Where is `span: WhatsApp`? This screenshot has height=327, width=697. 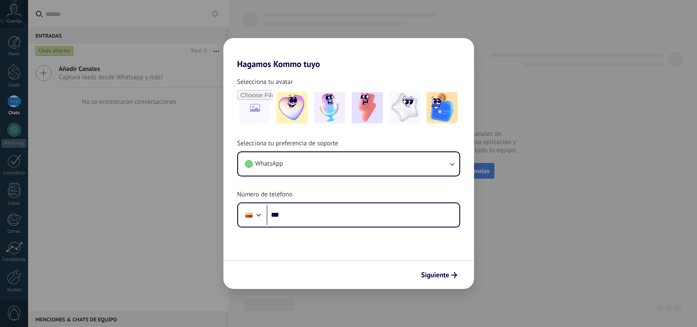
span: WhatsApp is located at coordinates (269, 164).